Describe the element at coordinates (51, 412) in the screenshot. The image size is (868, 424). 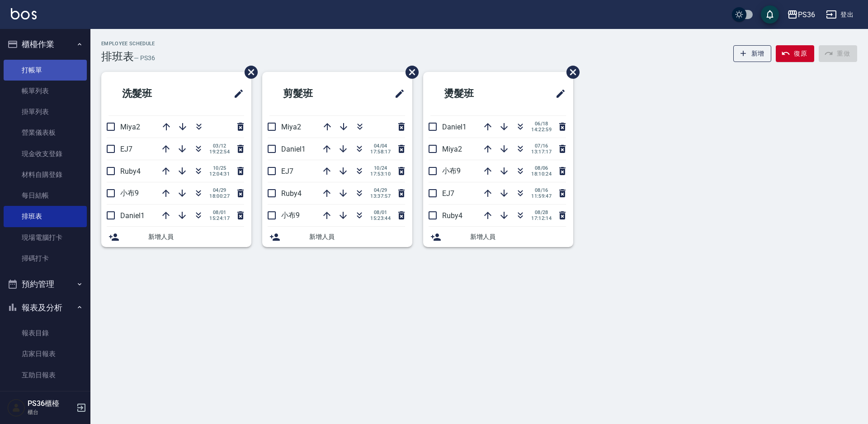
I see `p: 櫃台` at that location.